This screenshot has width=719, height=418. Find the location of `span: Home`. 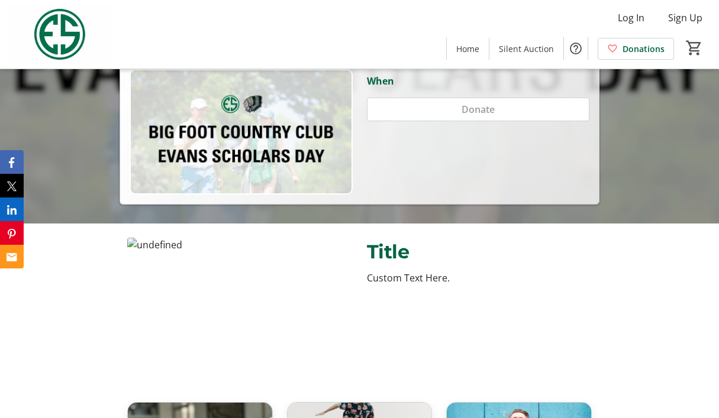

span: Home is located at coordinates (468, 49).